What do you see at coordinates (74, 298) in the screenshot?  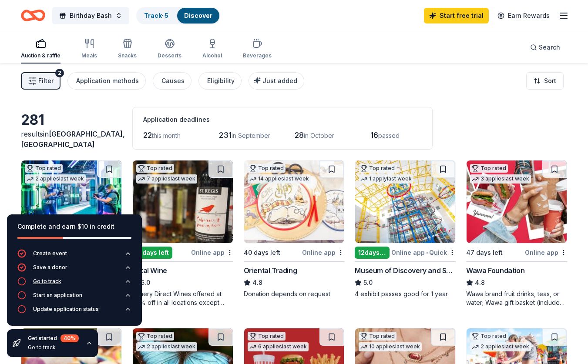 I see `button: Start an application` at bounding box center [74, 298].